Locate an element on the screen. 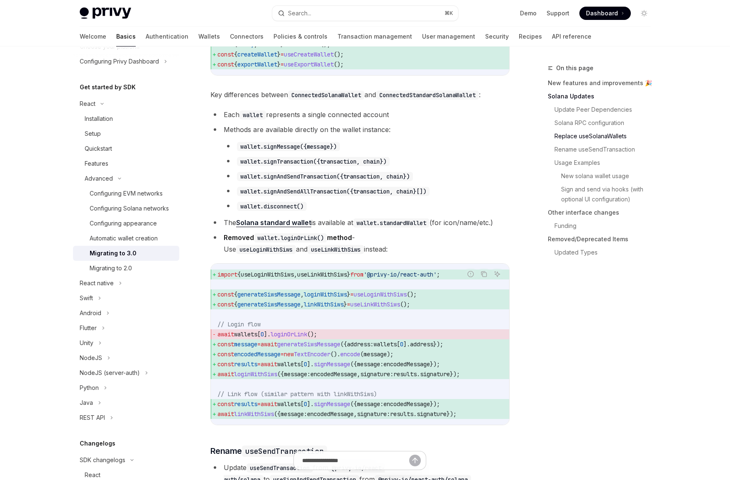 Image resolution: width=730 pixels, height=480 pixels. li: Methods are available directly on the wallet instance: is located at coordinates (360, 168).